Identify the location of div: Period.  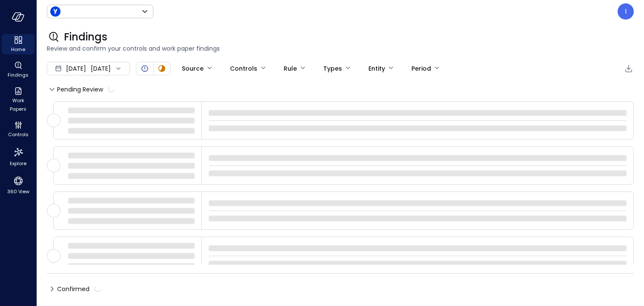
(421, 68).